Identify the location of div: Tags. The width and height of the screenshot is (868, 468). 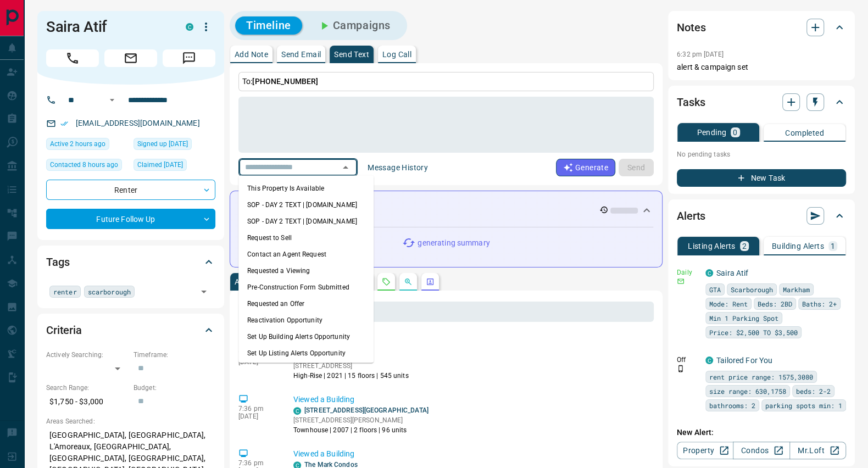
(131, 262).